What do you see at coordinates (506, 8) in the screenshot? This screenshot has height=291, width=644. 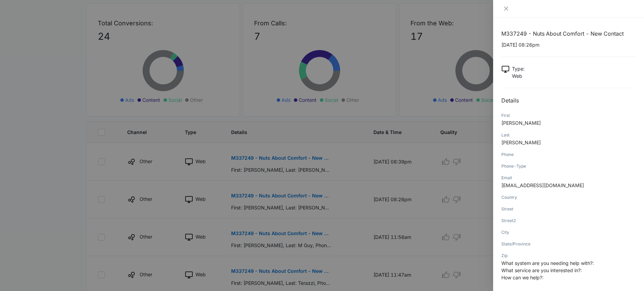 I see `span: close` at bounding box center [506, 8].